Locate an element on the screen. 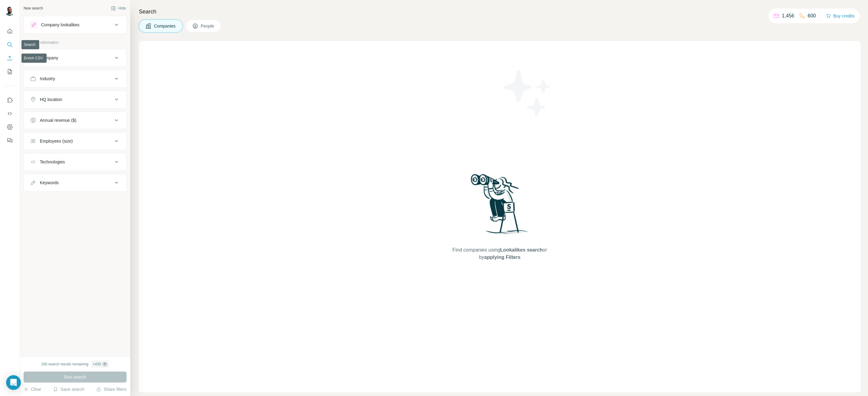  span: People is located at coordinates (208, 26).